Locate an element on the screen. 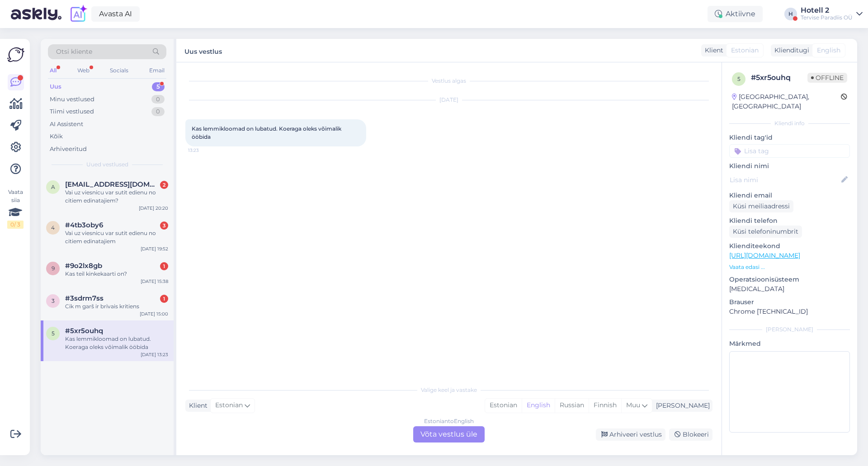 Image resolution: width=868 pixels, height=466 pixels. span: #5xr5ouhq is located at coordinates (84, 331).